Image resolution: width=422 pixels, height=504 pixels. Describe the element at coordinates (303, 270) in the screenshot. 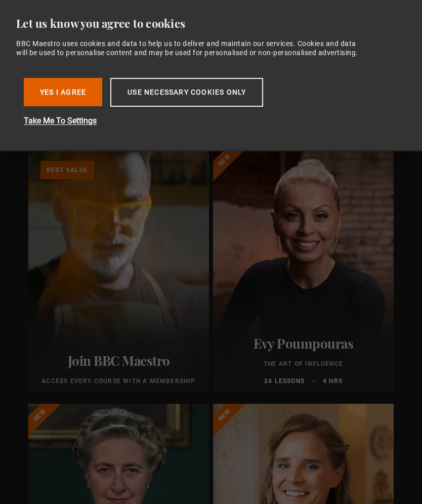

I see `a: Evy Poumpouras The Art of Influence 24 lessons 4 hrs New` at that location.